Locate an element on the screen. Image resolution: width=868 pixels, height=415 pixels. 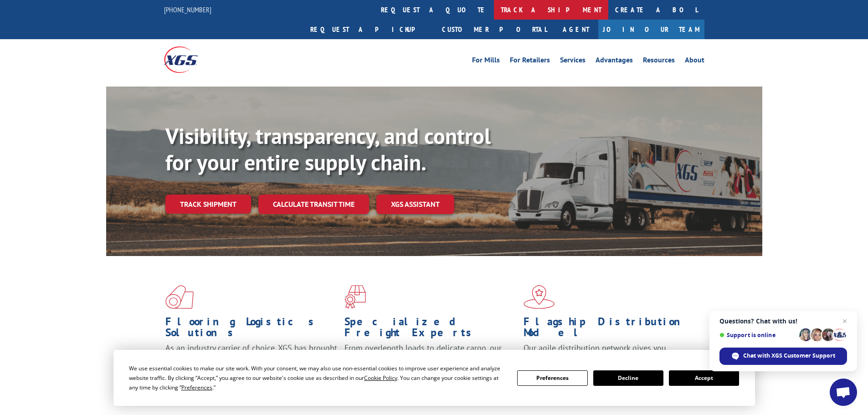
a: Services is located at coordinates (573, 61).